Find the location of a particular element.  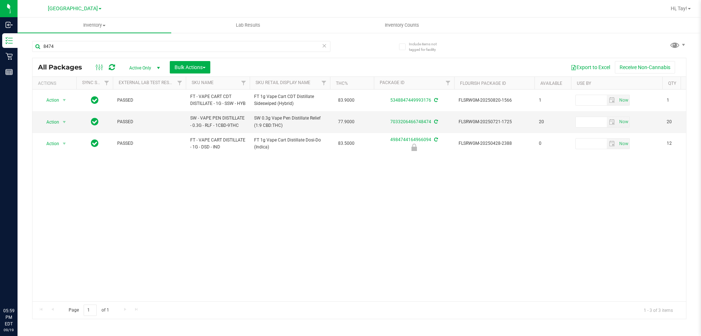

span: Clear is located at coordinates (324, 46).